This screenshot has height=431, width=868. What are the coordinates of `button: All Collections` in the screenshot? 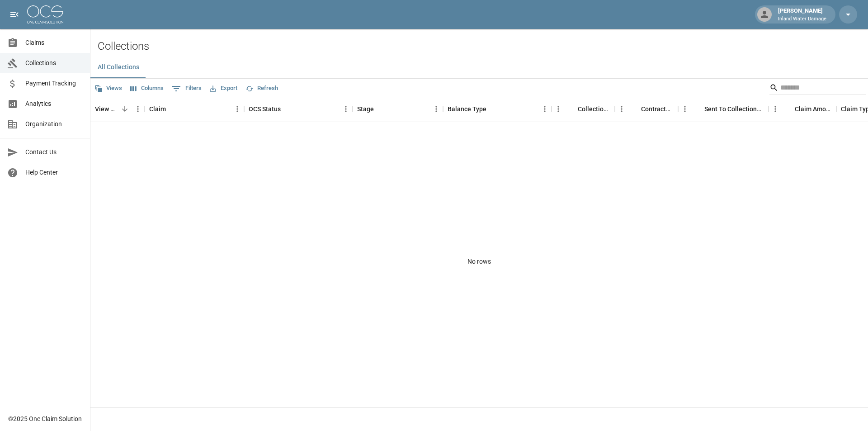 It's located at (118, 67).